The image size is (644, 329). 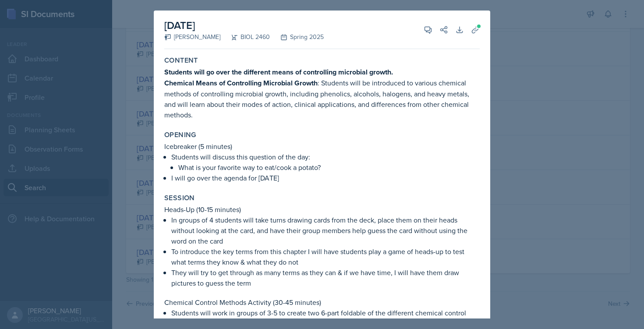 I want to click on p: Heads-Up (10-15 minutes), so click(x=322, y=209).